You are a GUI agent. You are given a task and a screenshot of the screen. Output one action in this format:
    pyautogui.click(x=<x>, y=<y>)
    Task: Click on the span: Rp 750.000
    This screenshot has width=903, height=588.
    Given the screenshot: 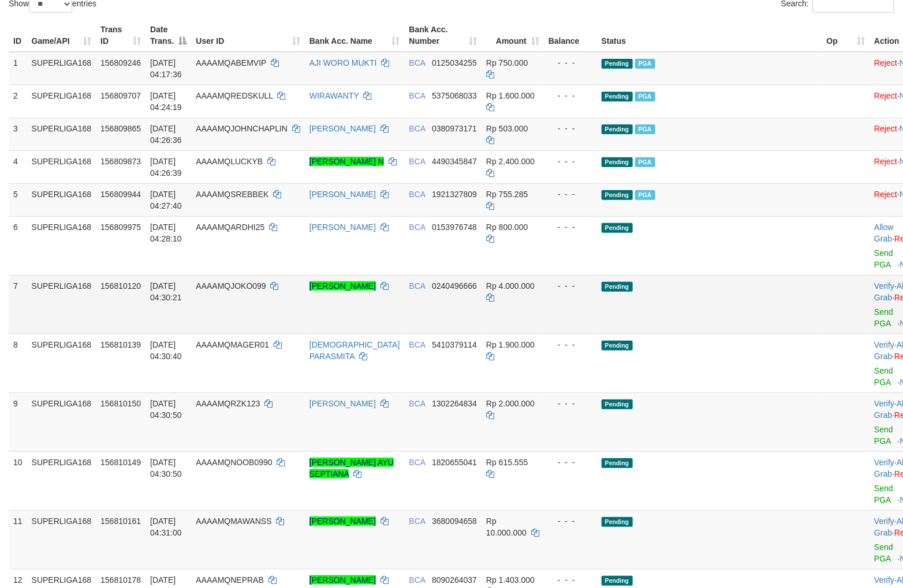 What is the action you would take?
    pyautogui.click(x=507, y=62)
    